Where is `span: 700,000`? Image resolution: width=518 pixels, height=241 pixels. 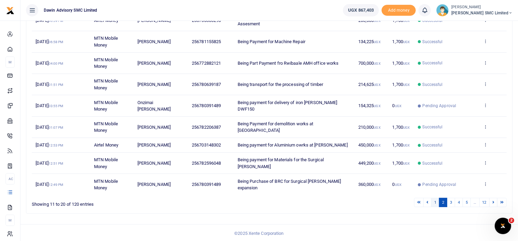 span: 700,000 is located at coordinates (369, 63).